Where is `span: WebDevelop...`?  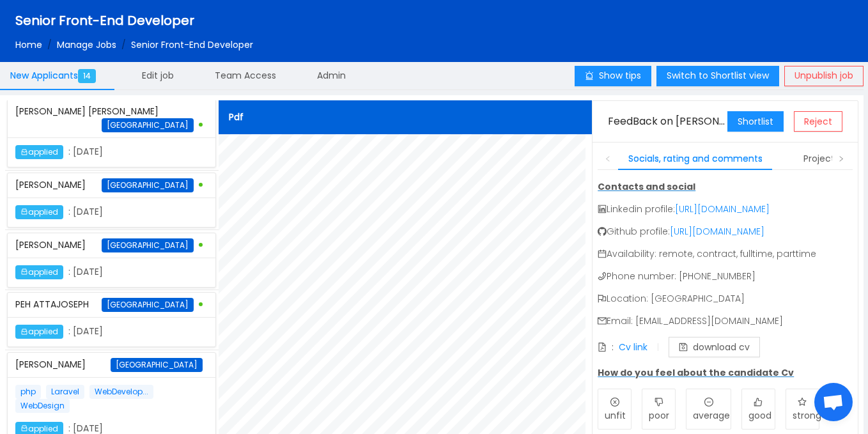 span: WebDevelop... is located at coordinates (122, 392).